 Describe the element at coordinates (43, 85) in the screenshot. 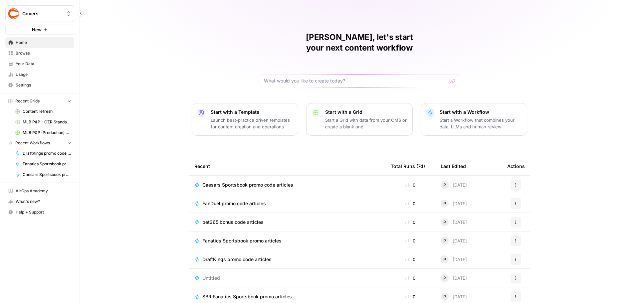

I see `span: Settings` at that location.